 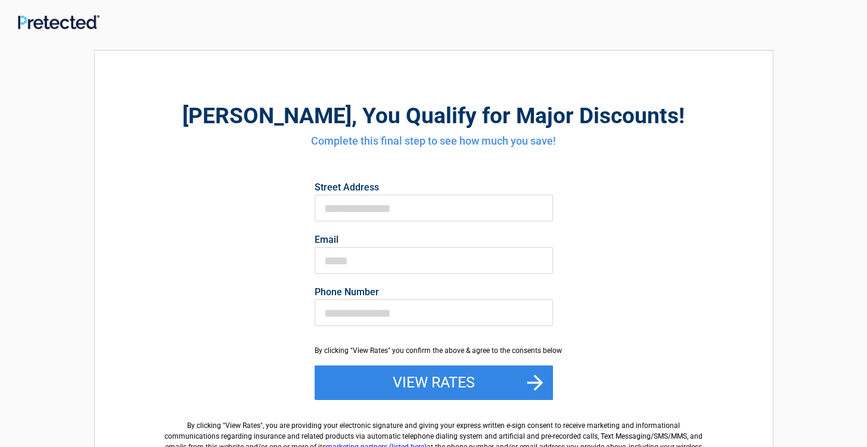 I want to click on span: View Rates, so click(x=242, y=426).